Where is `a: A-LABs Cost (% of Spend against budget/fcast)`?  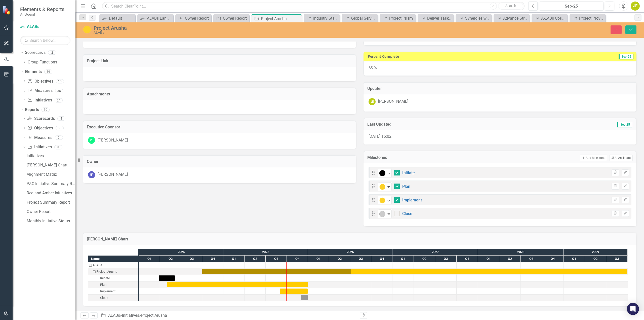
a: A-LABs Cost (% of Spend against budget/fcast) is located at coordinates (549, 18).